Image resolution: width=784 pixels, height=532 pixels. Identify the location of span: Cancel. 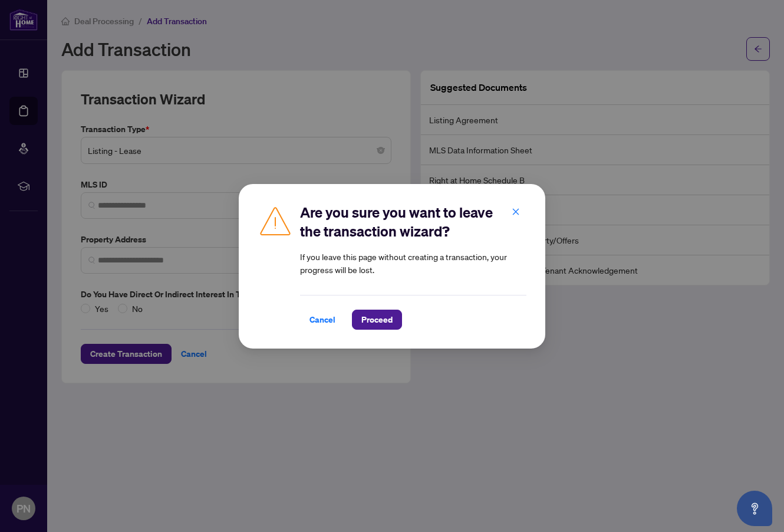
(323, 320).